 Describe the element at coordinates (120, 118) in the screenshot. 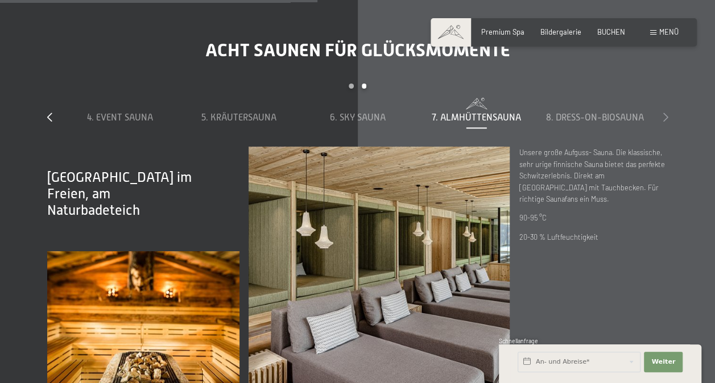

I see `span: 4. Event Sauna` at that location.